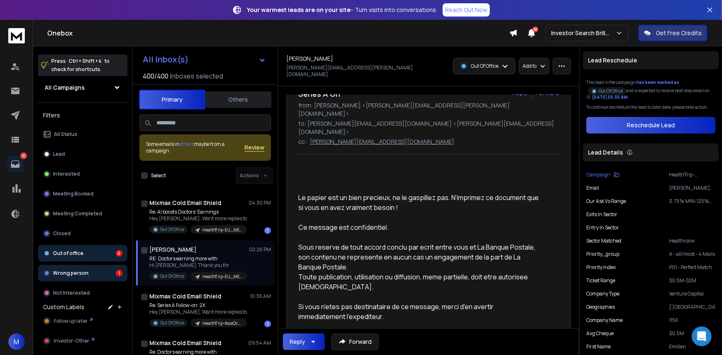 The image size is (722, 355). What do you see at coordinates (68, 254) in the screenshot?
I see `p: Out of office` at bounding box center [68, 254].